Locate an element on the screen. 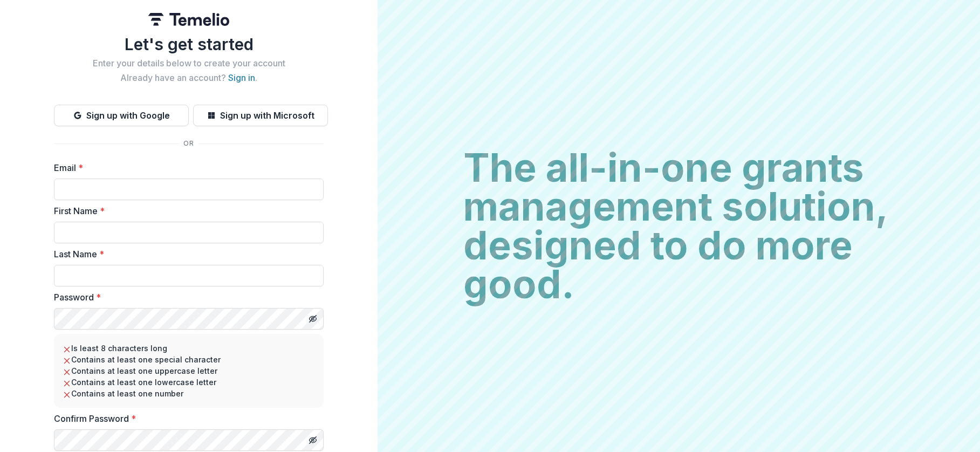 The image size is (980, 452). li: Is least 8 characters long is located at coordinates (189, 348).